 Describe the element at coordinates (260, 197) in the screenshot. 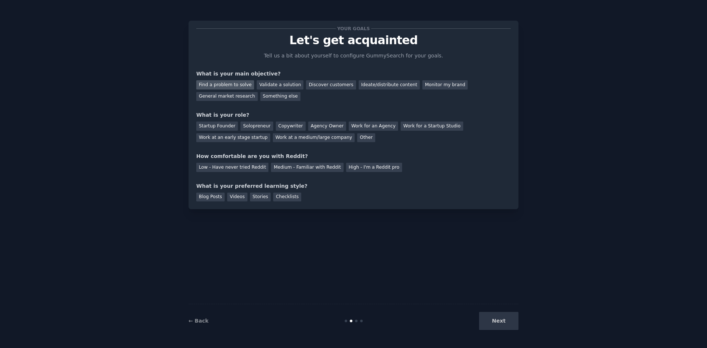

I see `div: Stories` at that location.